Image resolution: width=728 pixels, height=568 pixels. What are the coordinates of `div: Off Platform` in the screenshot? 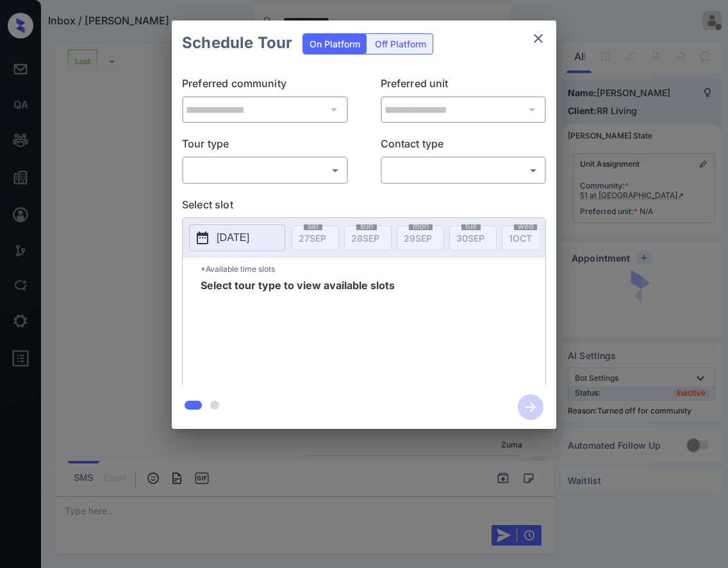 It's located at (401, 44).